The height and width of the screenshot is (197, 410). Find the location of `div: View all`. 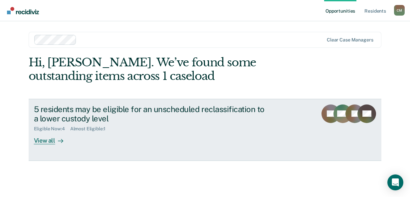

div: View all is located at coordinates (53, 138).